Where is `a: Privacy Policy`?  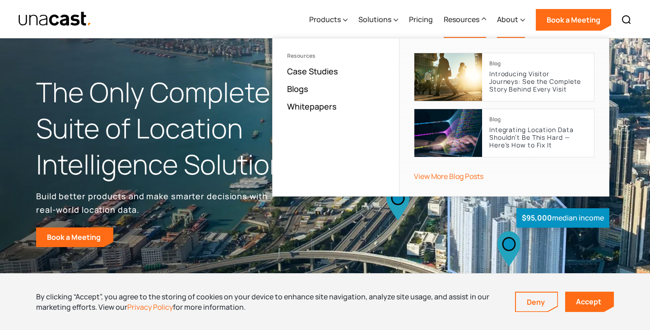 a: Privacy Policy is located at coordinates (150, 307).